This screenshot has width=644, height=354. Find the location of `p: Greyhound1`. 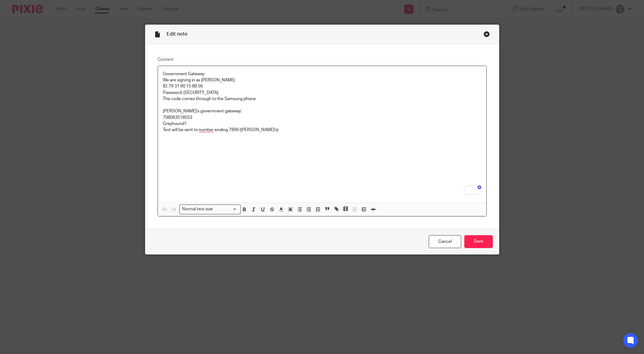

p: Greyhound1 is located at coordinates (322, 124).